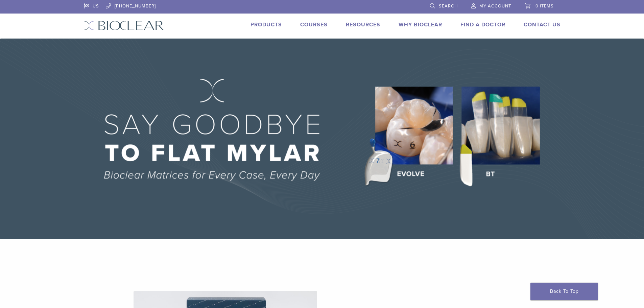 Image resolution: width=644 pixels, height=308 pixels. I want to click on span: Search, so click(448, 6).